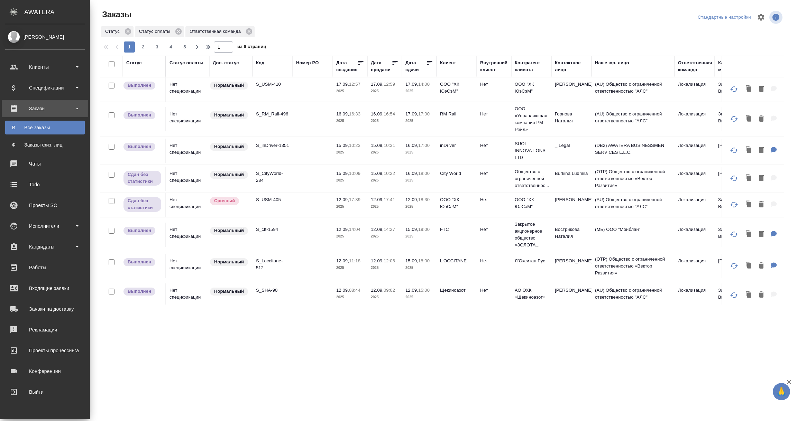 The width and height of the screenshot is (797, 421). I want to click on p: 08:44, so click(355, 290).